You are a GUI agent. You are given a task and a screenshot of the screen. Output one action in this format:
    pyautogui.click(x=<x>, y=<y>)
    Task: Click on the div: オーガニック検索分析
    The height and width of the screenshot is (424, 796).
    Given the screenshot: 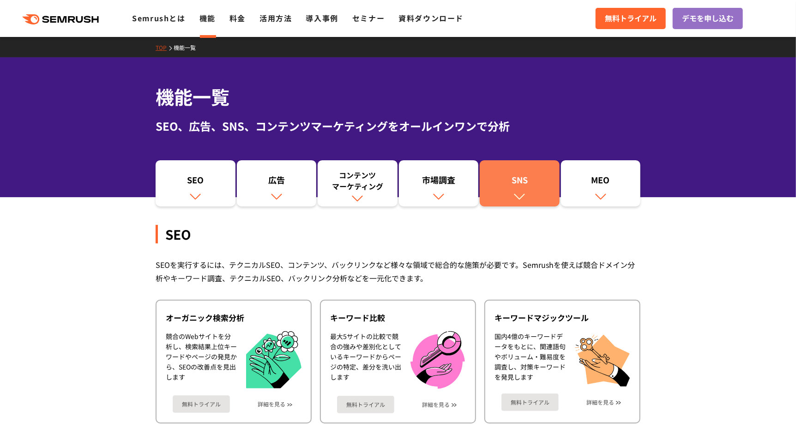 What is the action you would take?
    pyautogui.click(x=234, y=318)
    